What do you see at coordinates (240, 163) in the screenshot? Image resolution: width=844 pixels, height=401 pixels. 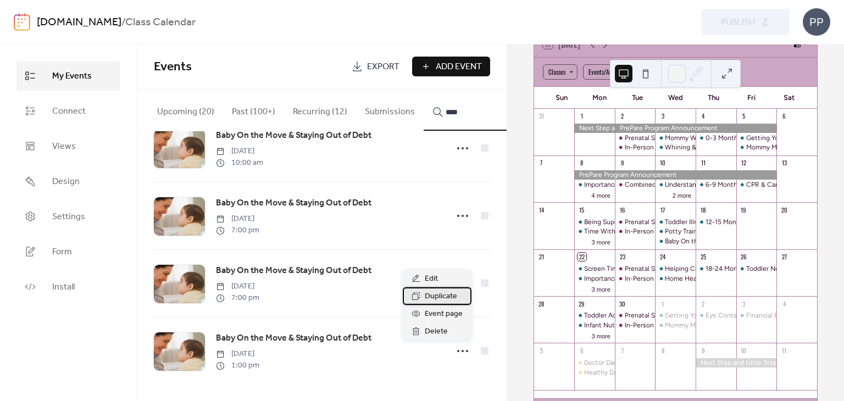 I see `span: 10:00 am` at bounding box center [240, 163].